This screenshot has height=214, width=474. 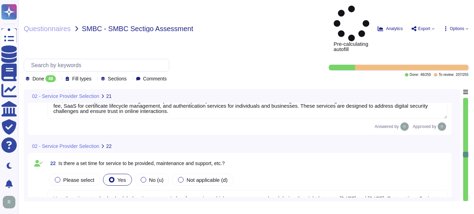 I want to click on input: Search by keywords, so click(x=98, y=65).